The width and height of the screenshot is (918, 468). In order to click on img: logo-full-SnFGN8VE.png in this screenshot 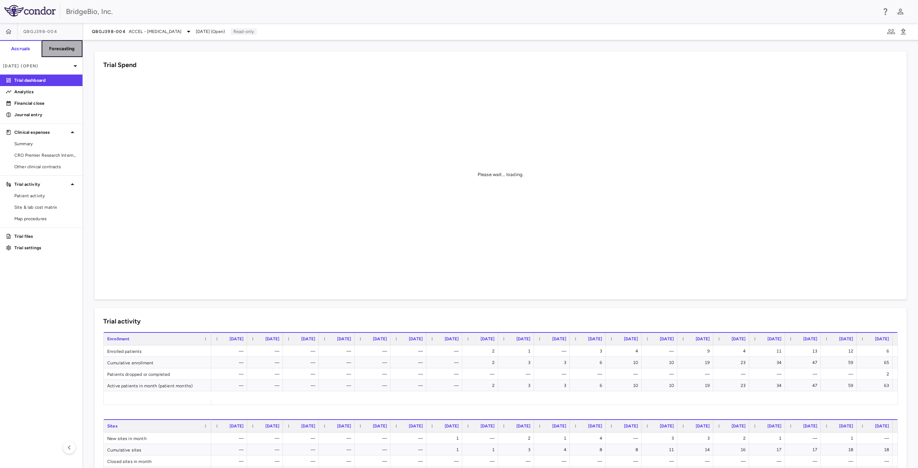, I will do `click(30, 11)`.